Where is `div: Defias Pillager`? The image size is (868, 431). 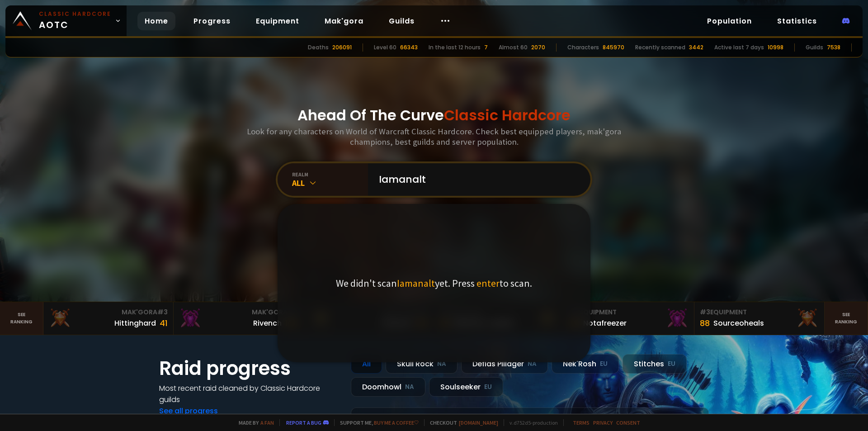
div: Defias Pillager is located at coordinates (504, 364).